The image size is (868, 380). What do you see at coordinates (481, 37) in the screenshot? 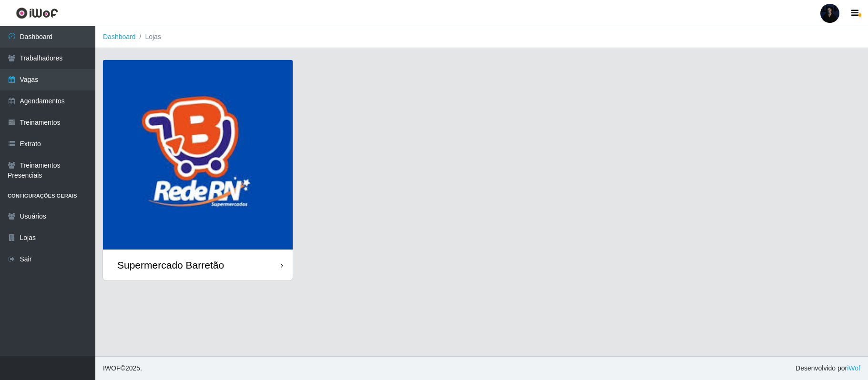
I see `nav: breadcrumb` at bounding box center [481, 37].